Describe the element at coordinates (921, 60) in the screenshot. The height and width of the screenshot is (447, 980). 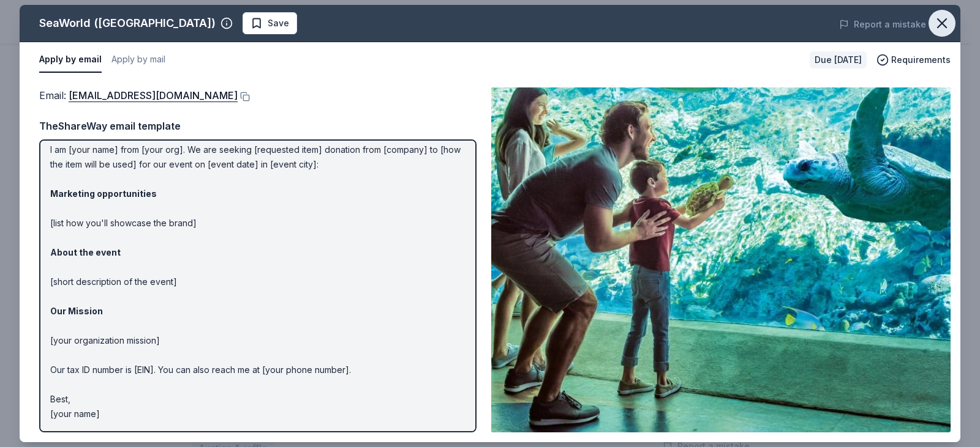
I see `span: Requirements` at that location.